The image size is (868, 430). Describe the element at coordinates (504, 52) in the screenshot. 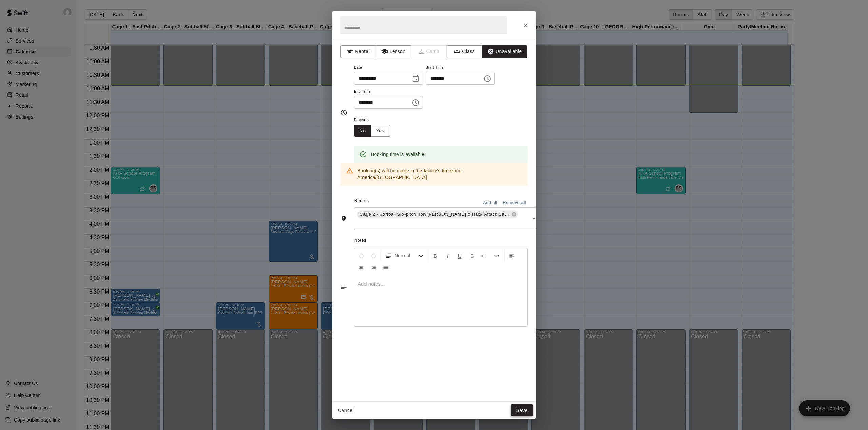

I see `button: Unavailable` at that location.